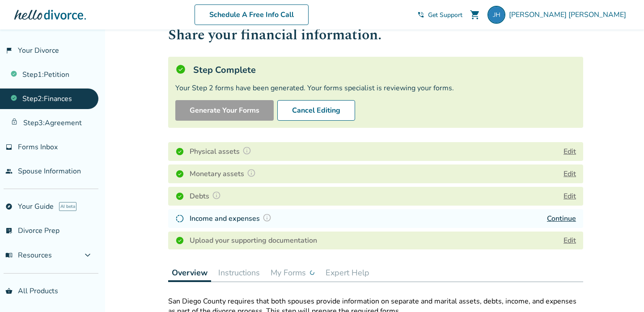  Describe the element at coordinates (222, 151) in the screenshot. I see `h4: Physical assets` at that location.